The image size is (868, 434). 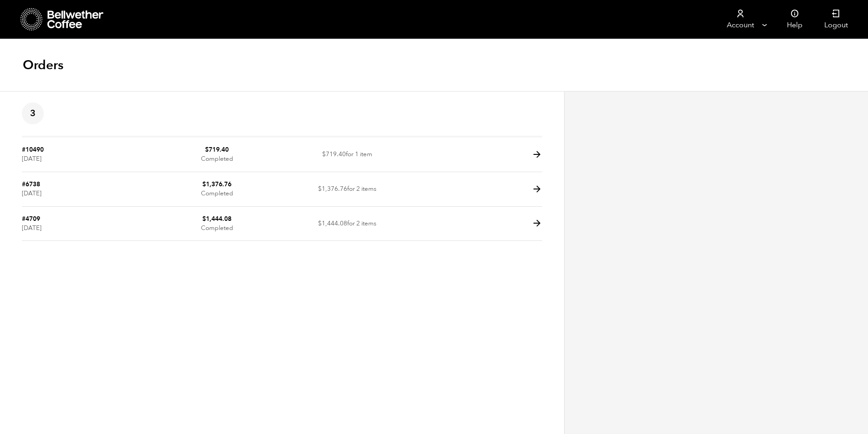 I want to click on td: for 1 item, so click(x=347, y=155).